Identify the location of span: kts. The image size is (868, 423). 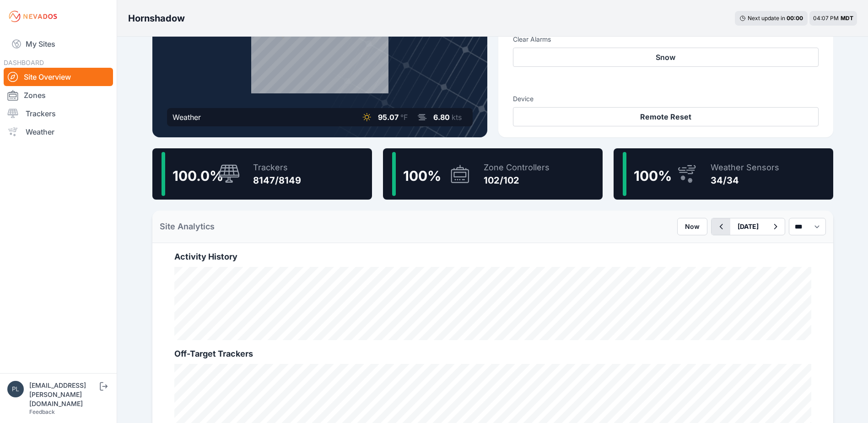
(457, 117).